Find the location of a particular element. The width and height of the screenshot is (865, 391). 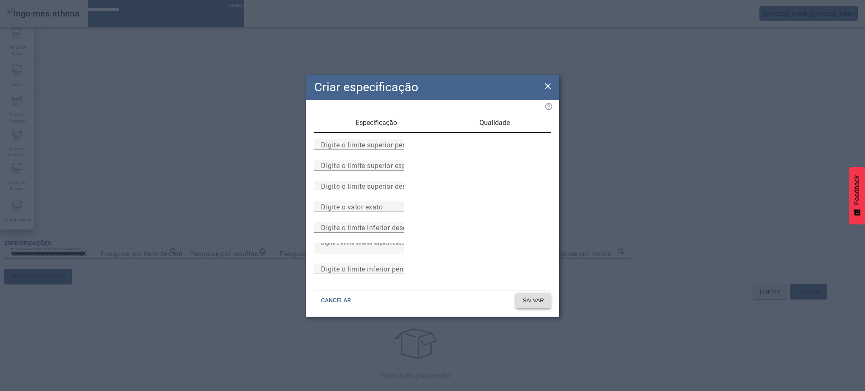

mat-label: Digite o valor exato is located at coordinates (352, 207).